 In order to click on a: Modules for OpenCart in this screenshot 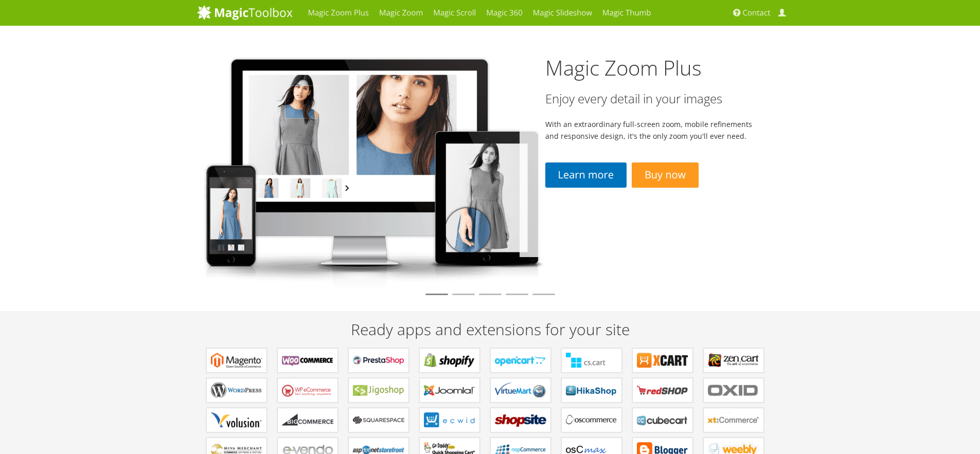, I will do `click(521, 360)`.